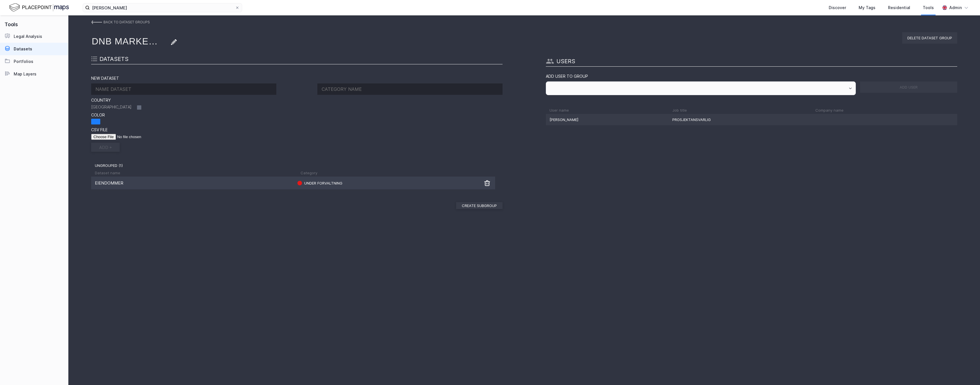  I want to click on div: Map Layers, so click(25, 74).